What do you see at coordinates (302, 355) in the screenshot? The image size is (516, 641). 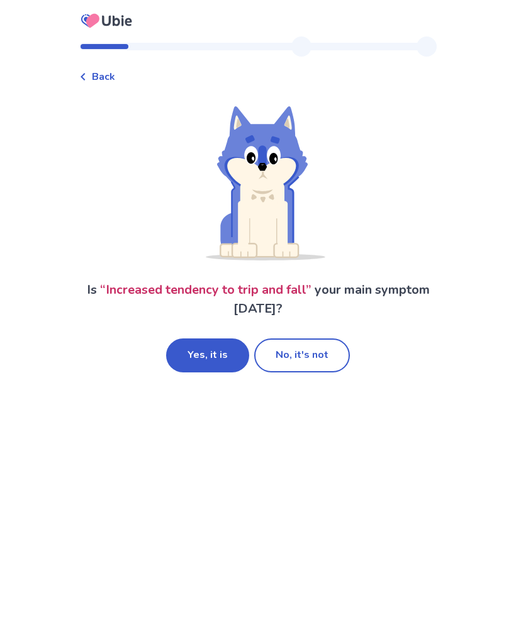 I see `button: No, it's not` at bounding box center [302, 355].